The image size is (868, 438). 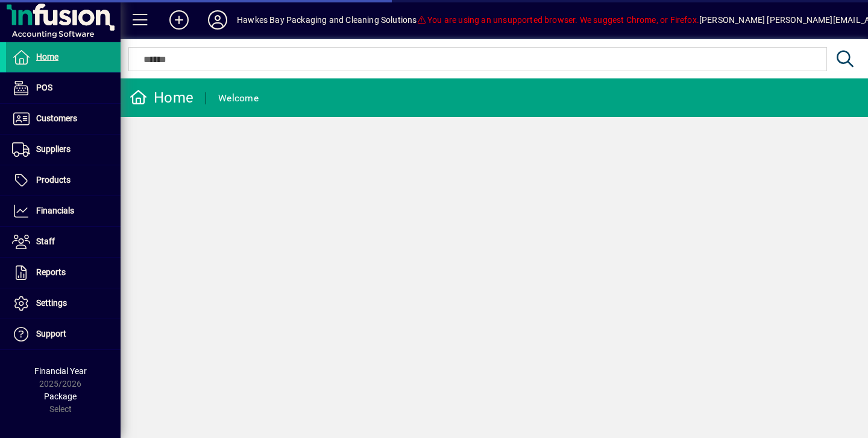 What do you see at coordinates (63, 211) in the screenshot?
I see `a: Financials` at bounding box center [63, 211].